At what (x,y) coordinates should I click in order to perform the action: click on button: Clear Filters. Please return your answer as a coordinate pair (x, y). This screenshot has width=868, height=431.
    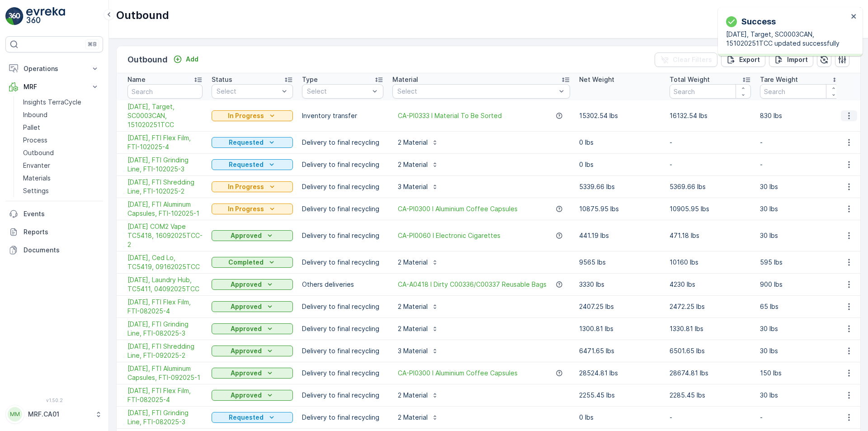
    Looking at the image, I should click on (686, 60).